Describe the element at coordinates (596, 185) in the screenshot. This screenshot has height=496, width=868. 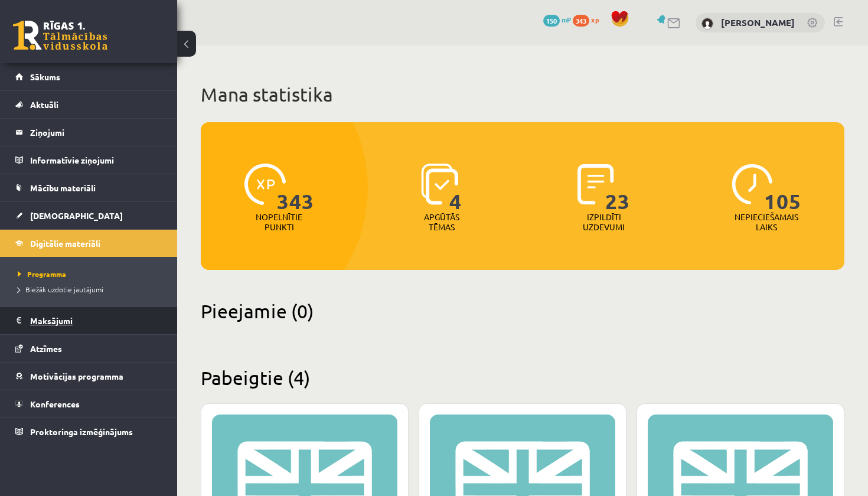
I see `img: icon-completed-tasks-ad58ae20a441b2904462921112bc710f1caf180af7a3daa7317a5a94f2d26646.svg` at that location.